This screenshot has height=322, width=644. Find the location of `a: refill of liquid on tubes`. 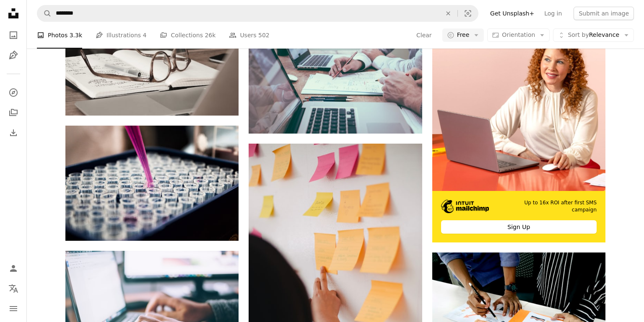

a: refill of liquid on tubes is located at coordinates (152, 183).